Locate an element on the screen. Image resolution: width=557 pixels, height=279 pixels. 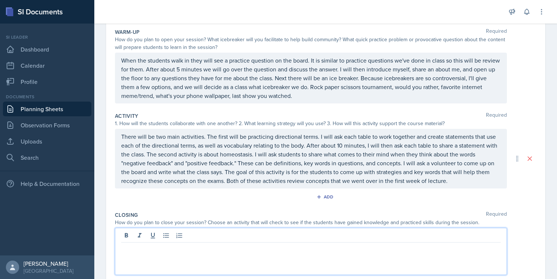
div: How do you plan to open your session? What icebreaker will you facilitate to help build community... is located at coordinates (311, 43).